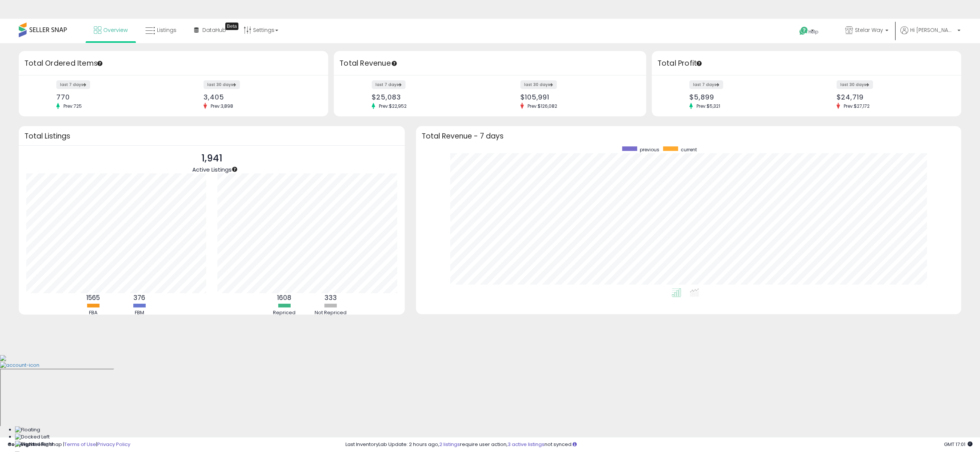 This screenshot has width=980, height=452. What do you see at coordinates (428, 97) in the screenshot?
I see `div: $25,083` at bounding box center [428, 97].